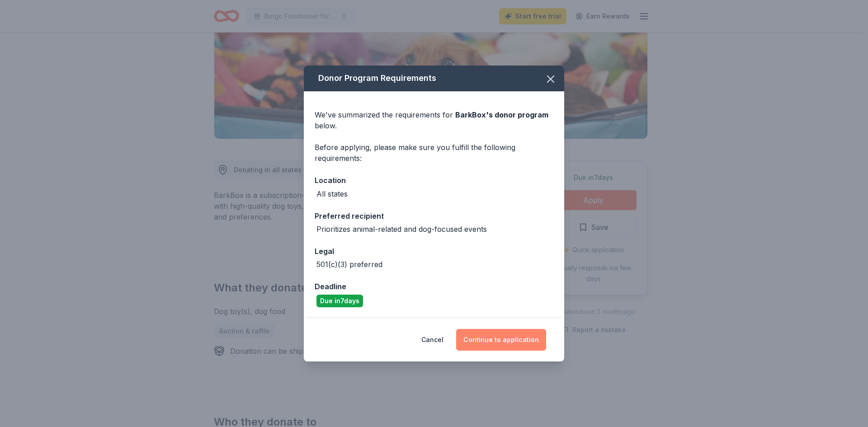 This screenshot has width=868, height=427. I want to click on span: BarkBox 's donor program, so click(502, 115).